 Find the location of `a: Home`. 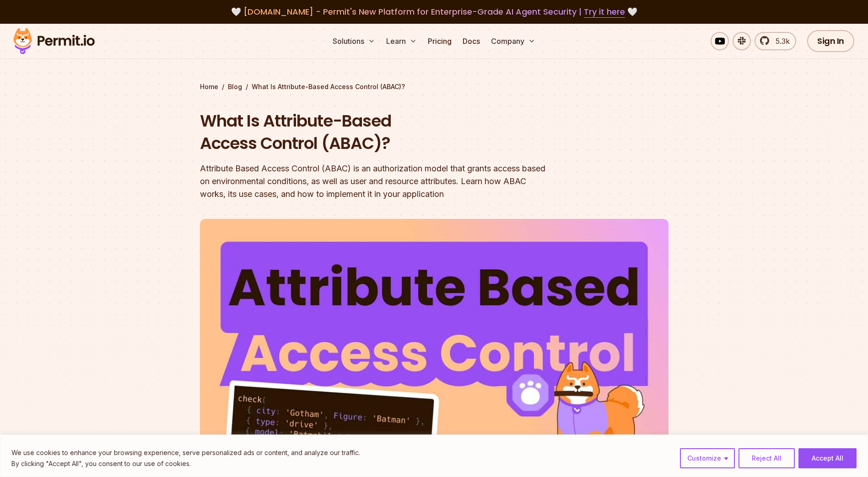

a: Home is located at coordinates (209, 87).